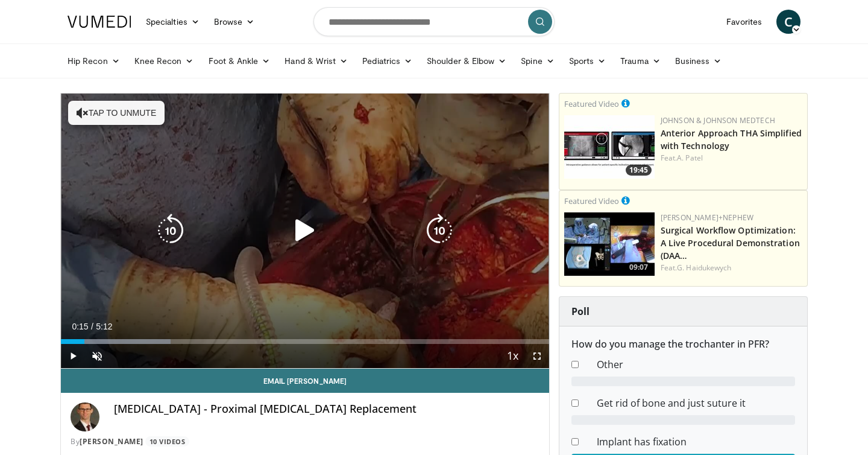 The image size is (868, 455). What do you see at coordinates (789, 22) in the screenshot?
I see `a: C` at bounding box center [789, 22].